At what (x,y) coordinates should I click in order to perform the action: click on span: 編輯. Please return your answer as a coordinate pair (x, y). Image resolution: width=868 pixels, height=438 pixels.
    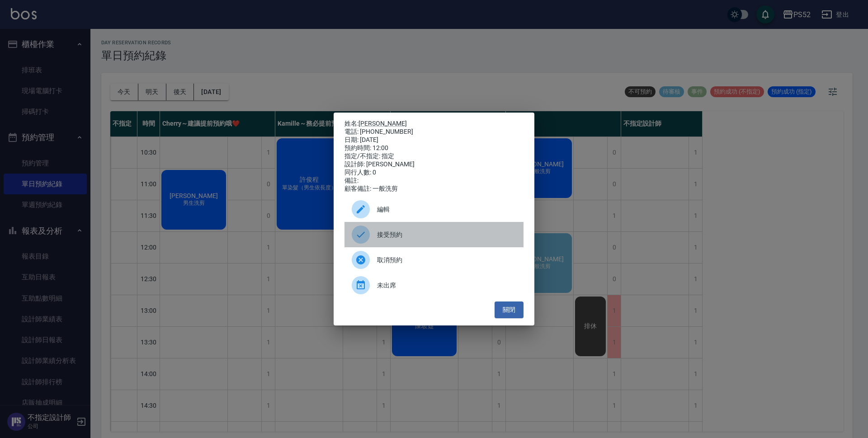
    Looking at the image, I should click on (447, 209).